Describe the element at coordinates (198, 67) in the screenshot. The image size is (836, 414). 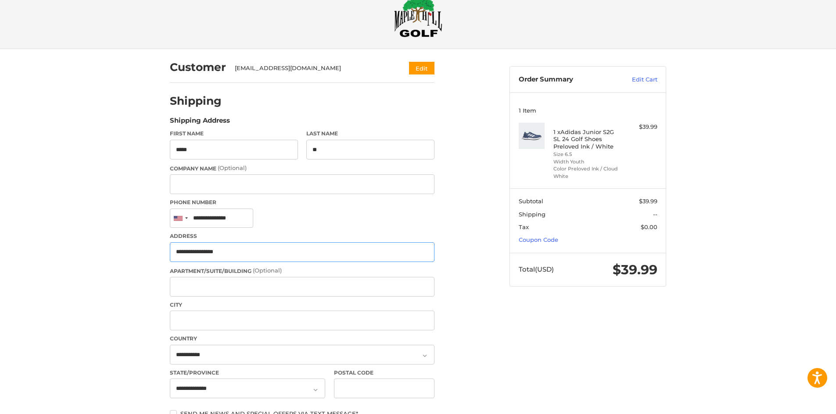
I see `h2: Customer` at that location.